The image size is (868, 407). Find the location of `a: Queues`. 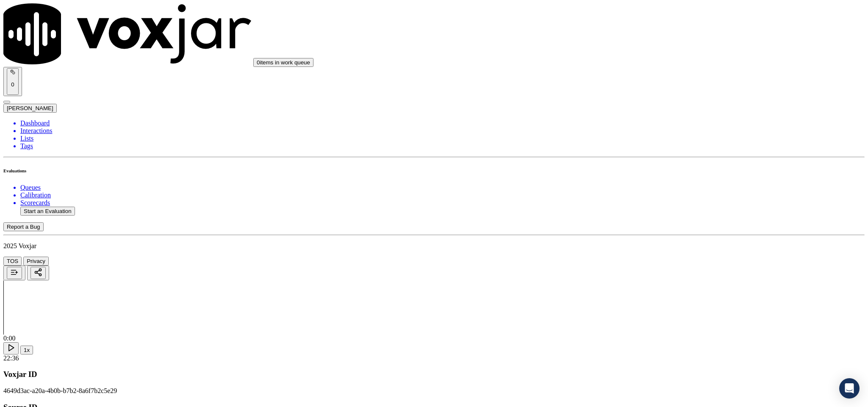

a: Queues is located at coordinates (442, 188).